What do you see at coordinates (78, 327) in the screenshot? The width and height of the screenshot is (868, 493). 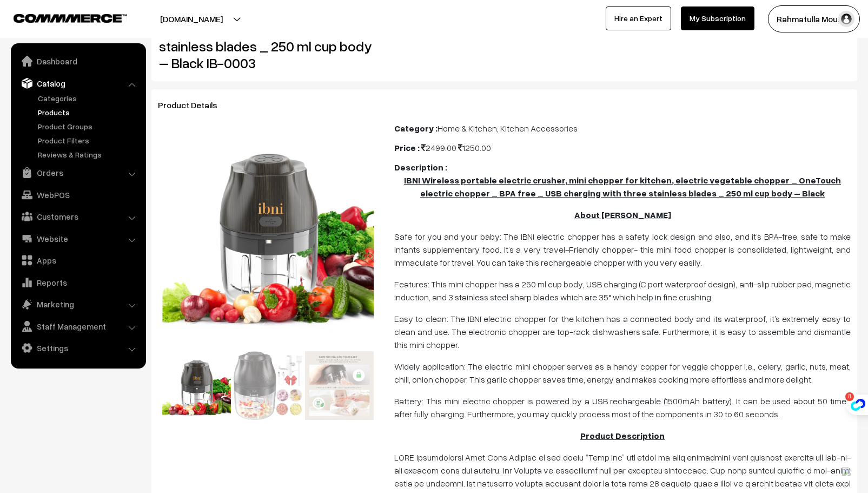 I see `a: Staff Management` at bounding box center [78, 327].